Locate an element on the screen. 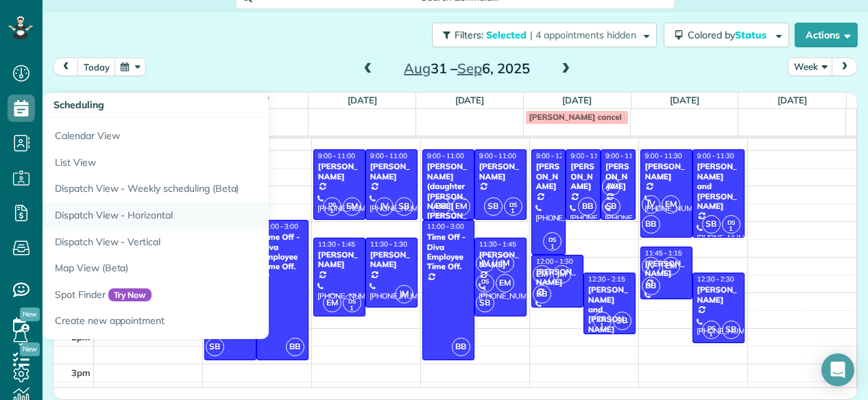 The height and width of the screenshot is (400, 868). span: Colored by is located at coordinates (729, 35).